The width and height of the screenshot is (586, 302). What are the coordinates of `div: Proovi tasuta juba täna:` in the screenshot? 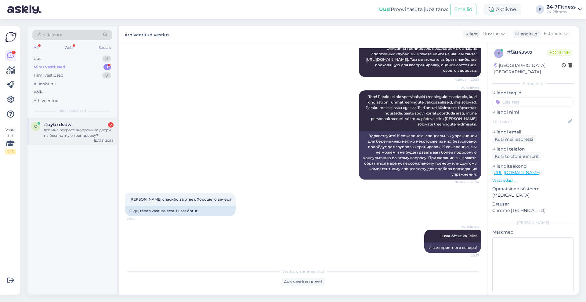 It's located at (413, 9).